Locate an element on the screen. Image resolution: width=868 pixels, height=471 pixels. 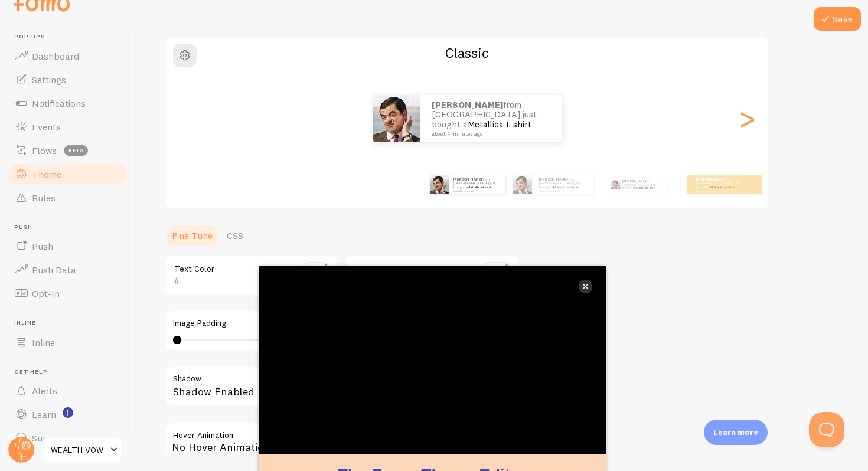
a: Dashboard is located at coordinates (68, 56).